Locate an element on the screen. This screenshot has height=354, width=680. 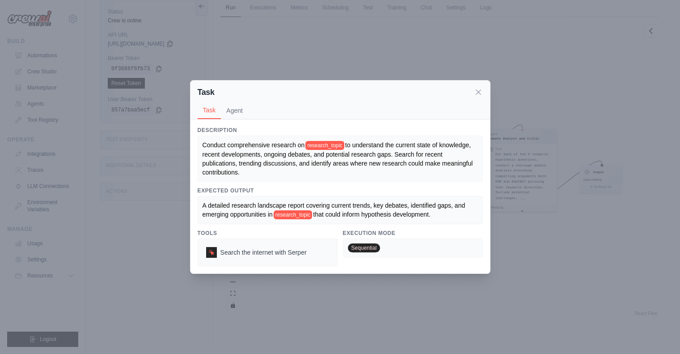
span: A detailed research landscape report covering current trends, key debates, identified gaps, and e... is located at coordinates (335, 210).